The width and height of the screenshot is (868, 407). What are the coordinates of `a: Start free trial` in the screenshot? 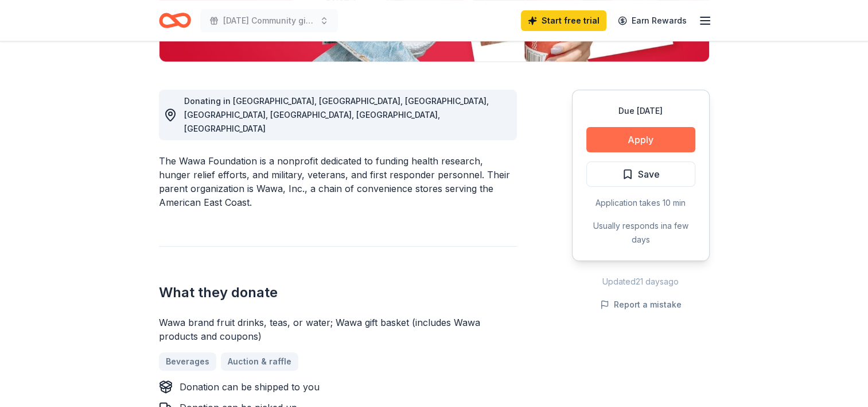 It's located at (564, 21).